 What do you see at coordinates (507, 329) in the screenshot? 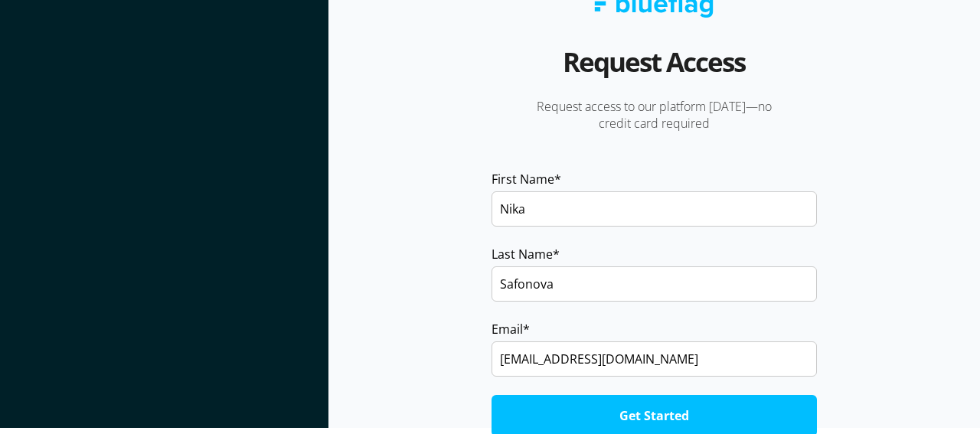
I see `span: Email` at bounding box center [507, 329].